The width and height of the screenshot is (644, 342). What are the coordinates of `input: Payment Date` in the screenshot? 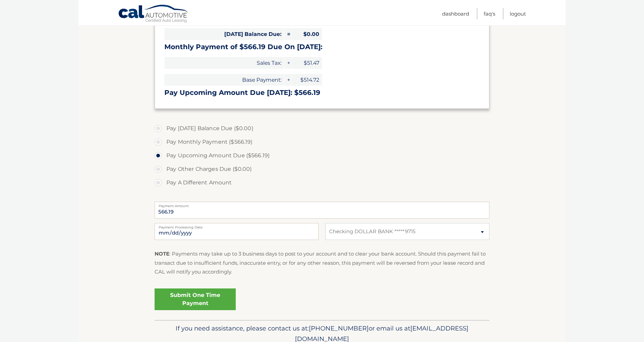 It's located at (236, 231).